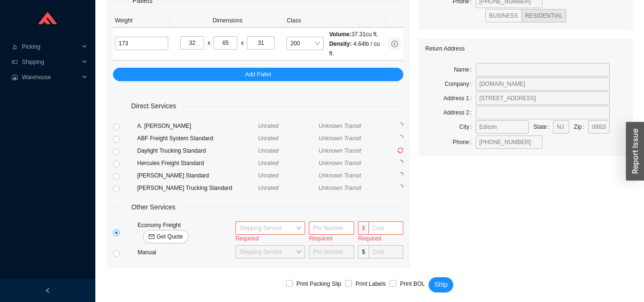  I want to click on input: W, so click(225, 43).